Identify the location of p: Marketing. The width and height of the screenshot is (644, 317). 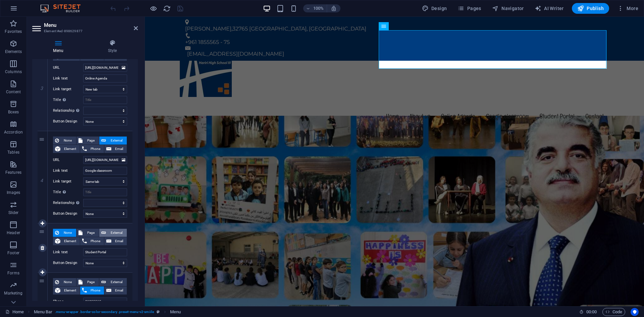
(13, 294).